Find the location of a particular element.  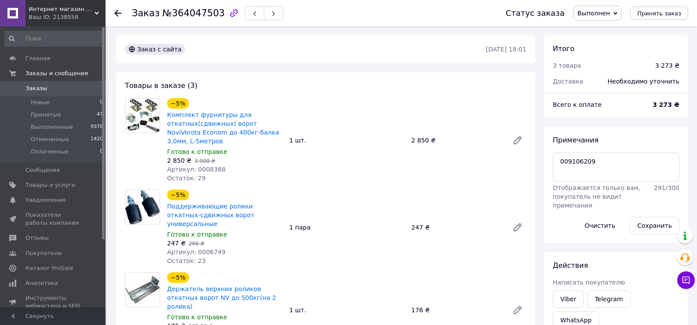

span: Доставка is located at coordinates (567, 81).